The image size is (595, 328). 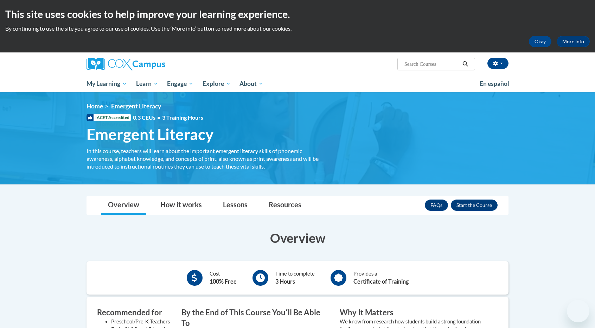 What do you see at coordinates (494, 83) in the screenshot?
I see `span: En español` at bounding box center [494, 83].